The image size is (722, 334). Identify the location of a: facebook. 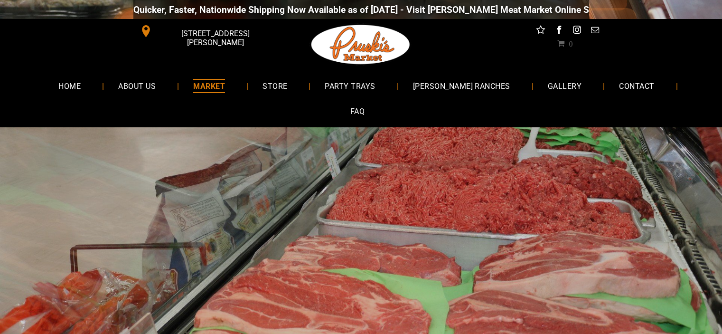
(559, 31).